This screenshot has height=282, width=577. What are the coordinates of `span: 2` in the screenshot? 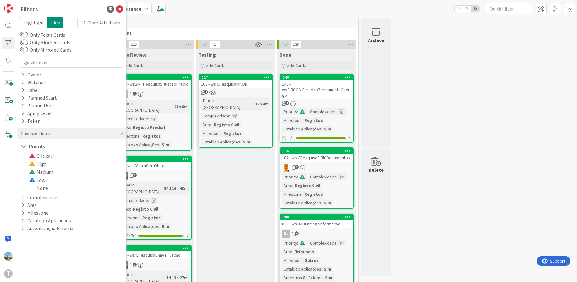 It's located at (134, 264).